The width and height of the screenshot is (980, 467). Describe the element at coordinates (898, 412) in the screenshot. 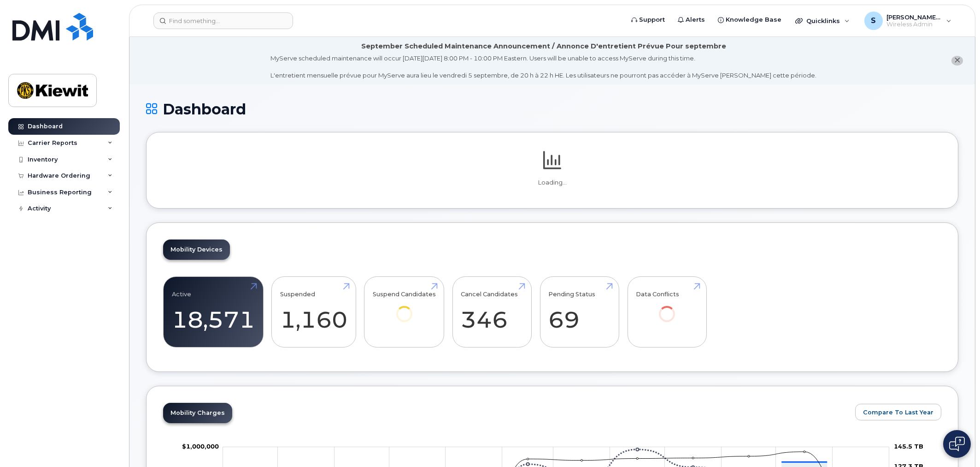

I see `span: Compare To Last Year` at that location.